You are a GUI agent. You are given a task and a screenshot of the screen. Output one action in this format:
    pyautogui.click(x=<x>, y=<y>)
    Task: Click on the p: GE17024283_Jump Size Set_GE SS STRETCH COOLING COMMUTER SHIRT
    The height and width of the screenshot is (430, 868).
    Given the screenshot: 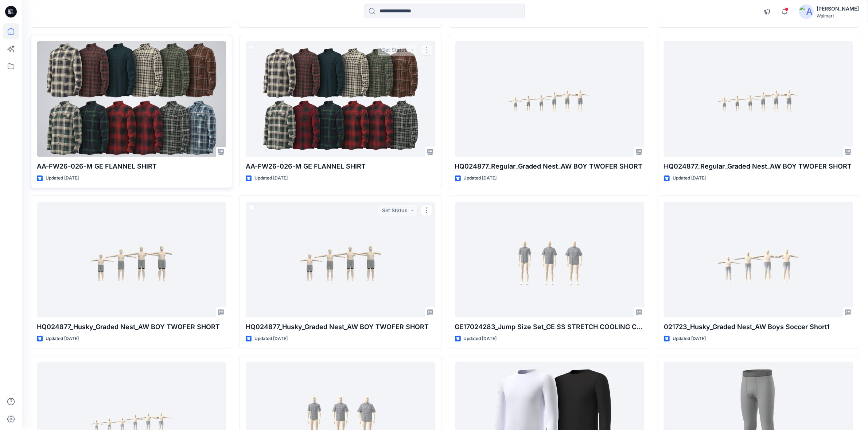 What is the action you would take?
    pyautogui.click(x=550, y=327)
    